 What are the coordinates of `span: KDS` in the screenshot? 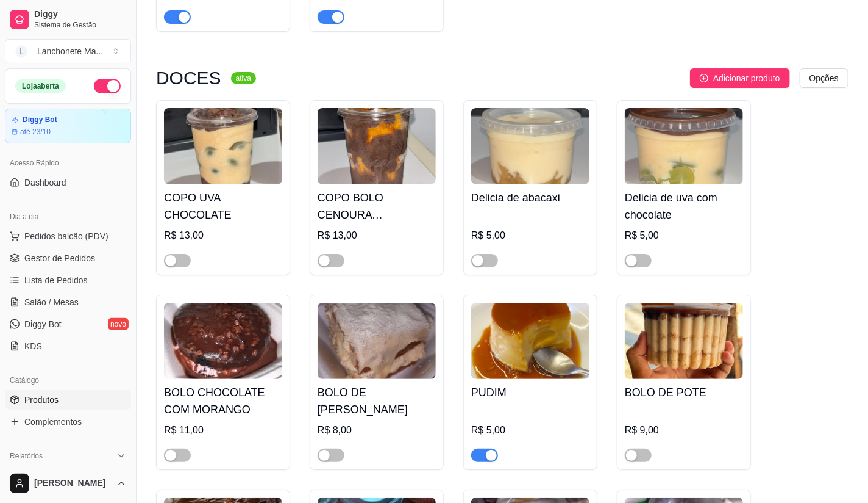 It's located at (33, 346).